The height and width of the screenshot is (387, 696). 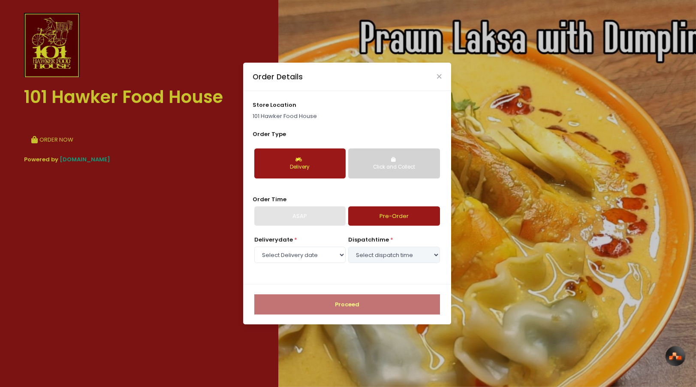 What do you see at coordinates (393, 216) in the screenshot?
I see `a: Pre-Order` at bounding box center [393, 216].